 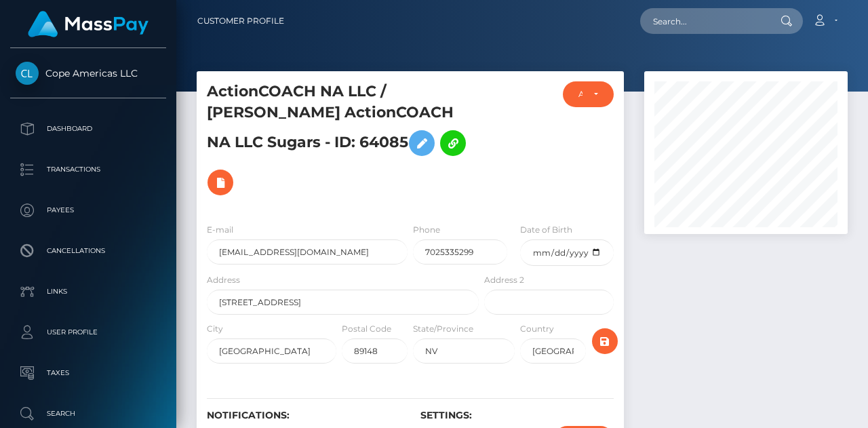 I want to click on p: Payees, so click(x=88, y=210).